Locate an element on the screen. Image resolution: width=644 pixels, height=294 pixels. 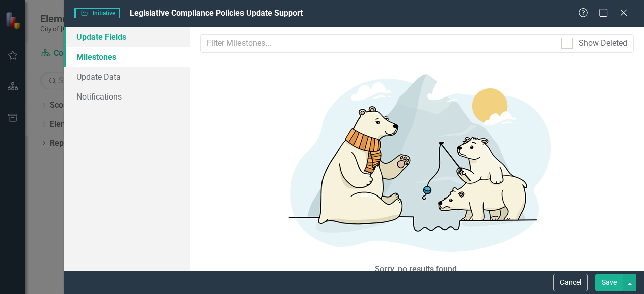
input: Filter Milestones... is located at coordinates (378, 43).